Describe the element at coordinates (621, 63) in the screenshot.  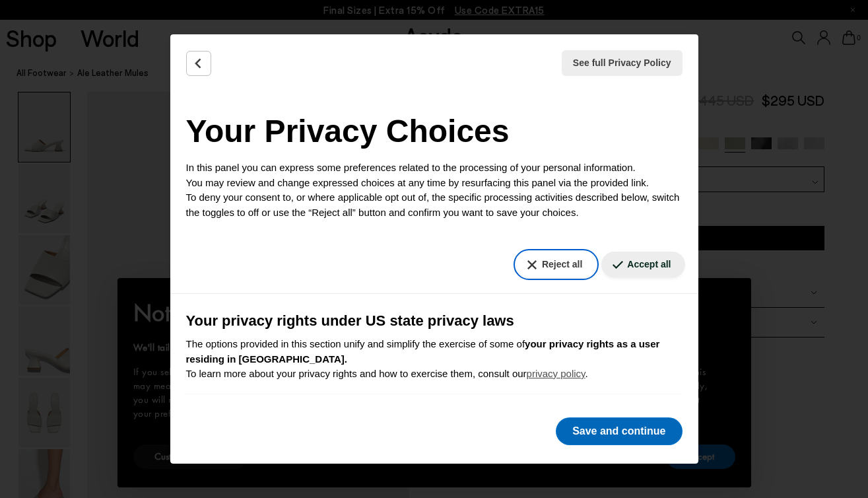
I see `span: See full Privacy Policy` at that location.